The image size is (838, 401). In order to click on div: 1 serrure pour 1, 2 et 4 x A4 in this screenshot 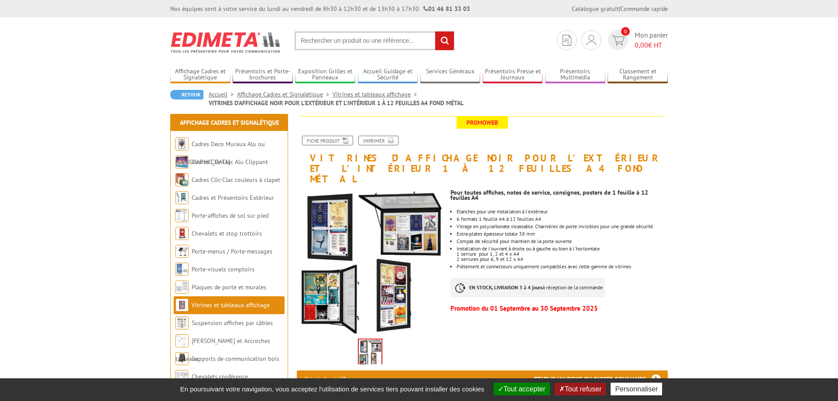, I will do `click(562, 254)`.